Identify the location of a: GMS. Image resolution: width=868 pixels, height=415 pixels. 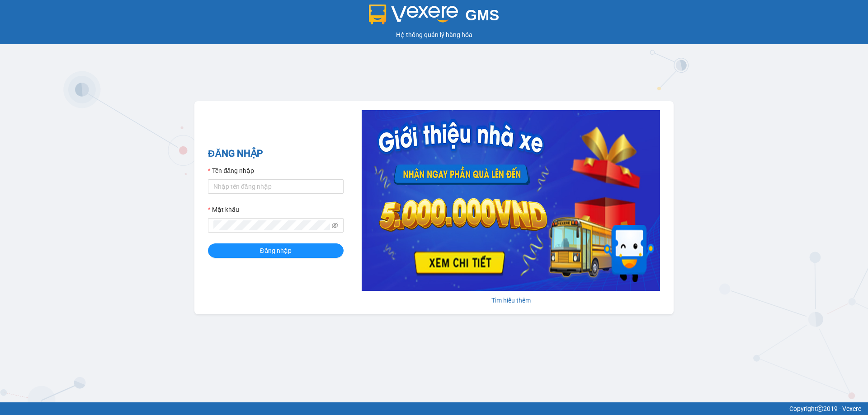
(434, 17).